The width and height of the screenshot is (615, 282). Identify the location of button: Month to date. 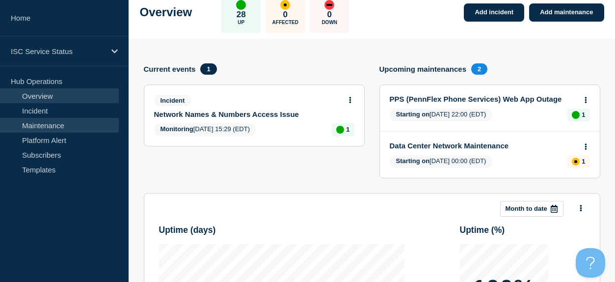
(532, 209).